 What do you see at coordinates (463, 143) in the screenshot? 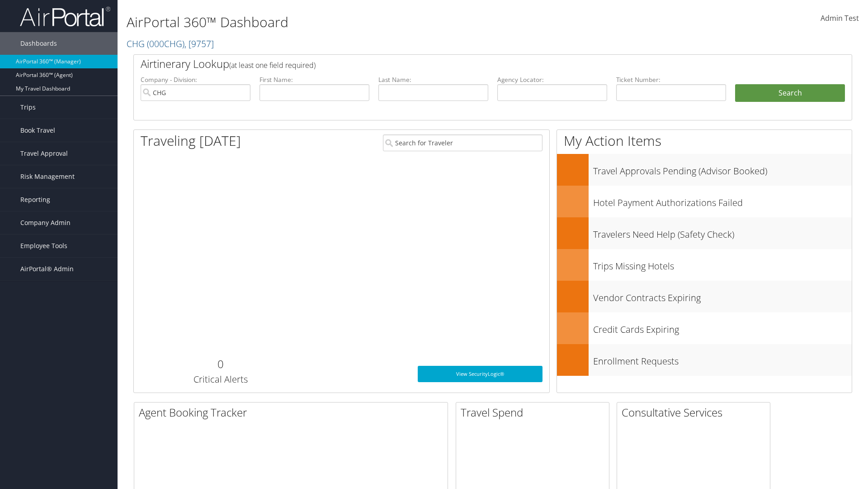
I see `input: Search for Traveler` at bounding box center [463, 143].